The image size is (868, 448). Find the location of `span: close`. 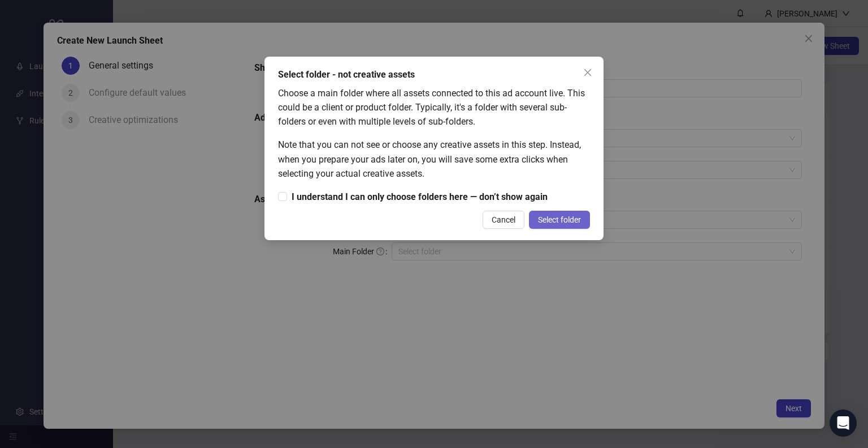

span: close is located at coordinates (588, 73).